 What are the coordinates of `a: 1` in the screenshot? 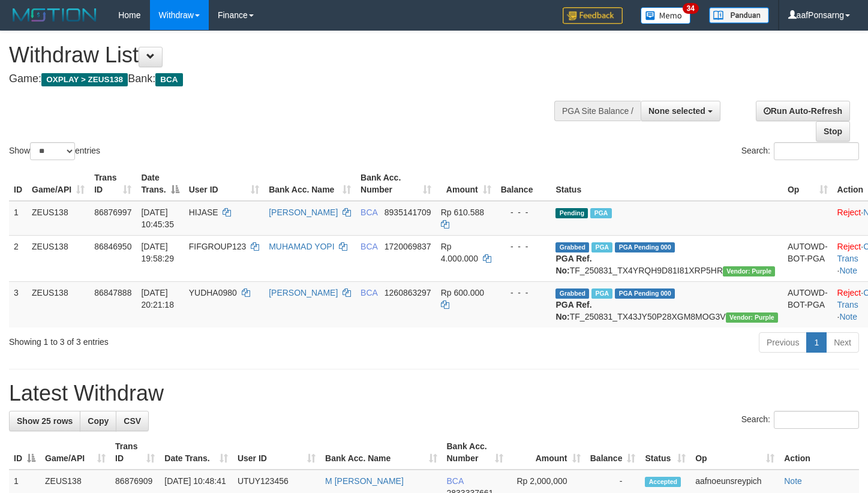 It's located at (816, 343).